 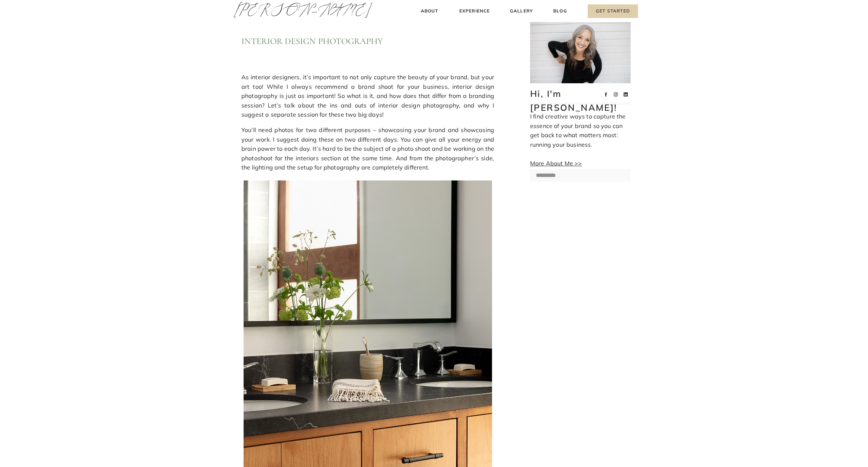 I want to click on p: As interior designers, it’s important to not only capture the beauty of your brand, but your art ..., so click(x=367, y=96).